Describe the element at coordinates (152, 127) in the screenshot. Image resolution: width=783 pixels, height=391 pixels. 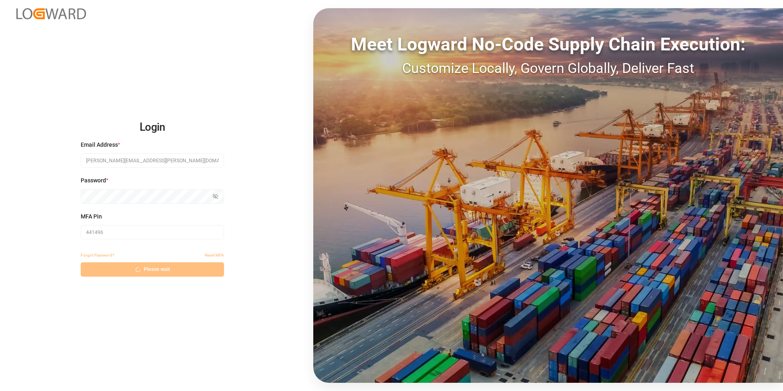
I see `h2: Login` at that location.